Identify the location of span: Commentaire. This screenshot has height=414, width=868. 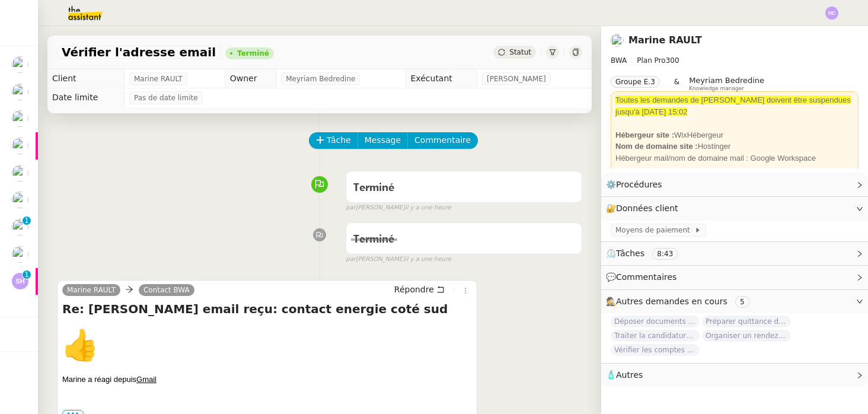
(442, 140).